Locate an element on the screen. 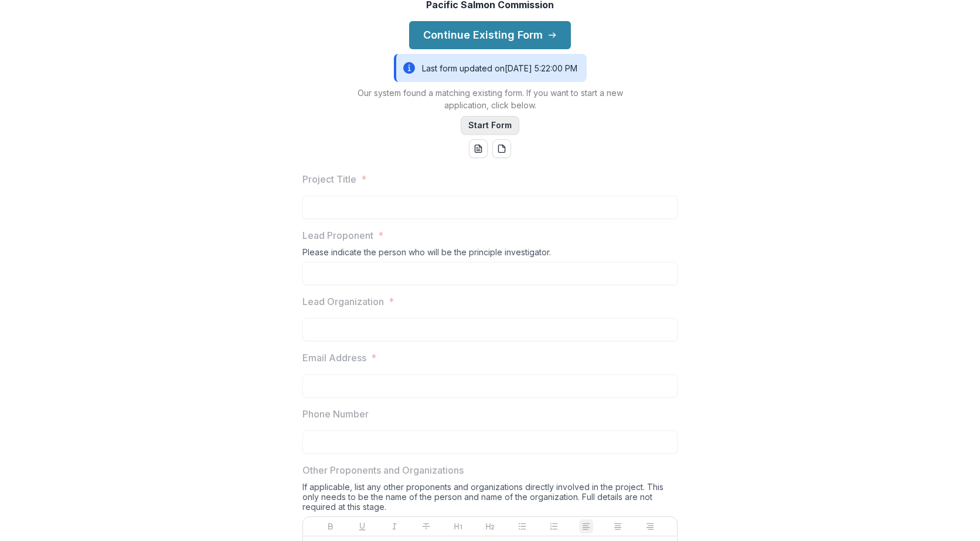 This screenshot has height=541, width=980. button: pdf-download is located at coordinates (502, 149).